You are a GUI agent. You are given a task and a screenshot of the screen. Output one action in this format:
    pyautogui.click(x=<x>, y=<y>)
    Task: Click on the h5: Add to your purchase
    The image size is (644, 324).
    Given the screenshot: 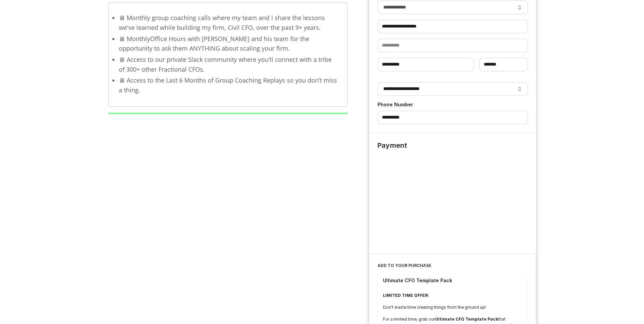 What is the action you would take?
    pyautogui.click(x=453, y=266)
    